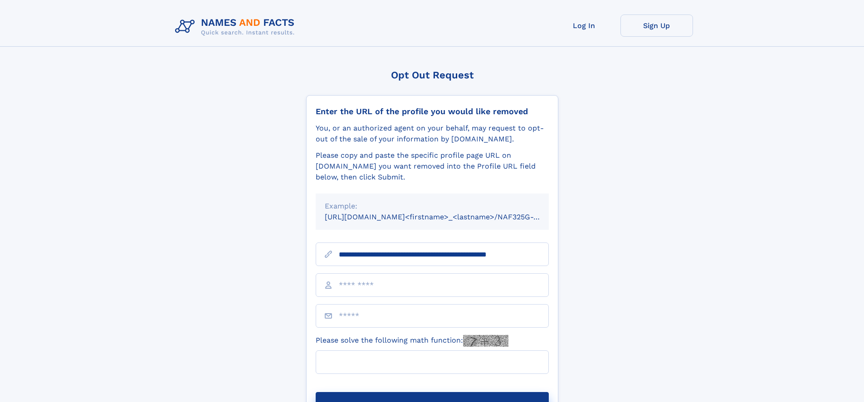  I want to click on div: You, or an authorized agent on your behalf, may request to opt-out of the sale of your informatio..., so click(432, 134).